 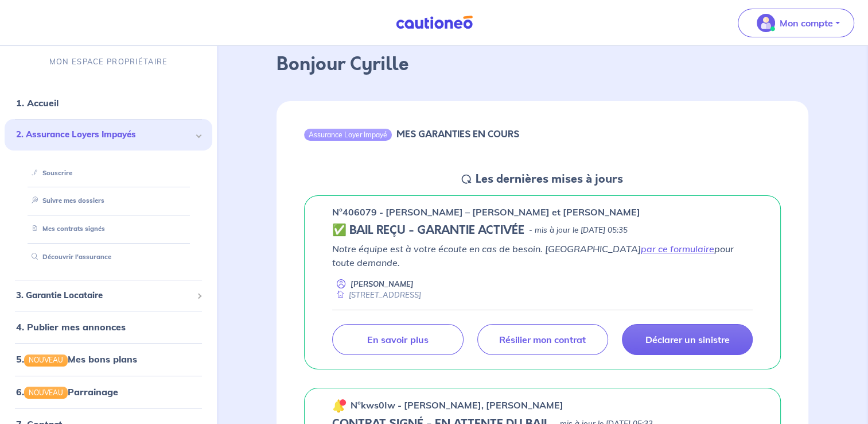 I want to click on button: illu_account_valid_menu.svgMon compte, so click(x=795, y=23).